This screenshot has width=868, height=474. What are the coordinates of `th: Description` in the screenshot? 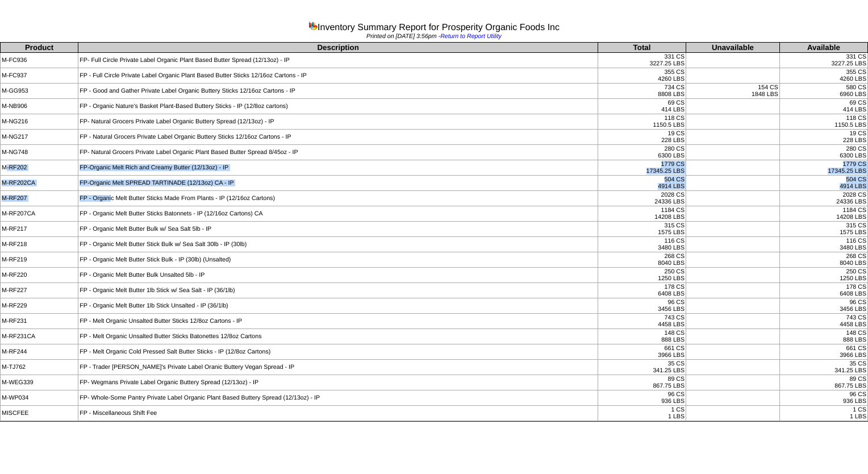 It's located at (338, 48).